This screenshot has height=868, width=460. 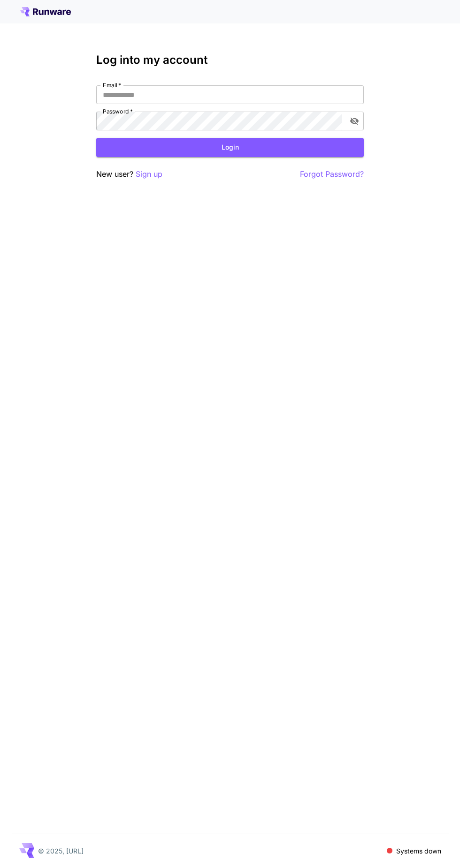 I want to click on h3: Log into my account, so click(x=230, y=60).